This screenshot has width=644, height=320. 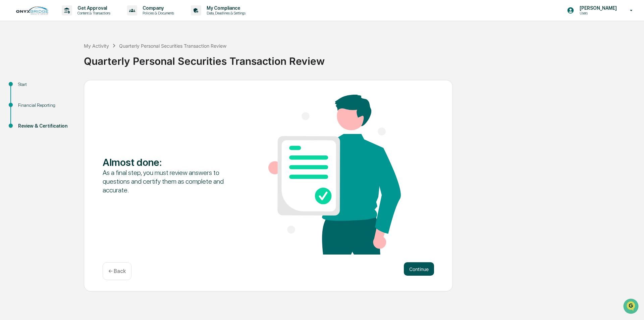 I want to click on button: Start new chat, so click(x=118, y=57).